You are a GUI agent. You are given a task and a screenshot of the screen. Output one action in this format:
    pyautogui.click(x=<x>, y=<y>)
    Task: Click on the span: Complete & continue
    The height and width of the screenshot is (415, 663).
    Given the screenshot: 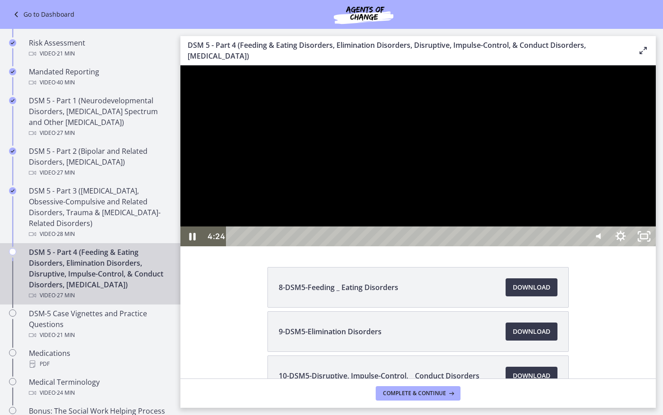 What is the action you would take?
    pyautogui.click(x=415, y=394)
    